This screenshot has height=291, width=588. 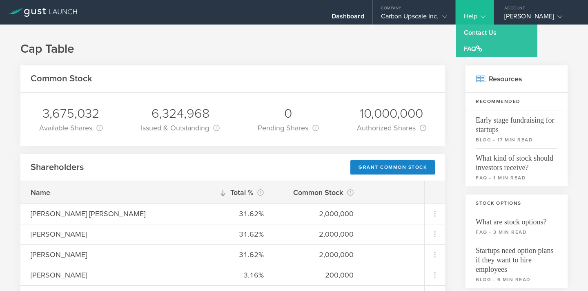 What do you see at coordinates (319, 192) in the screenshot?
I see `div: Common Stock` at bounding box center [319, 192].